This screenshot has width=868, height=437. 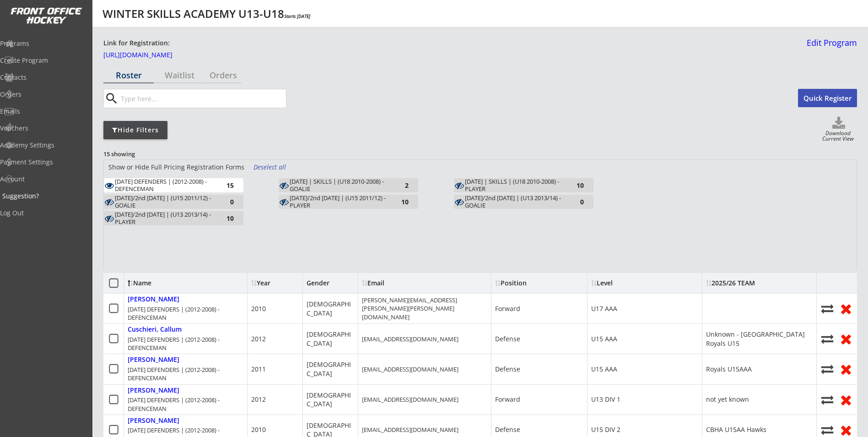 What do you see at coordinates (827, 98) in the screenshot?
I see `button: Quick Register` at bounding box center [827, 98].